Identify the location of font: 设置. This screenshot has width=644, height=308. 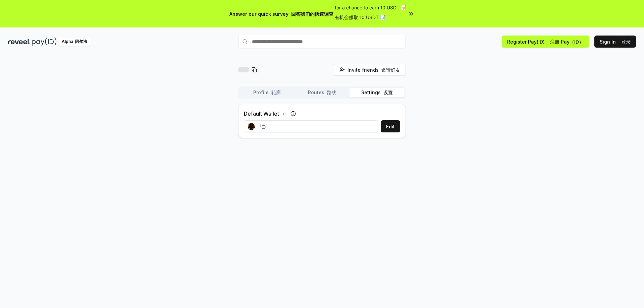
(388, 92).